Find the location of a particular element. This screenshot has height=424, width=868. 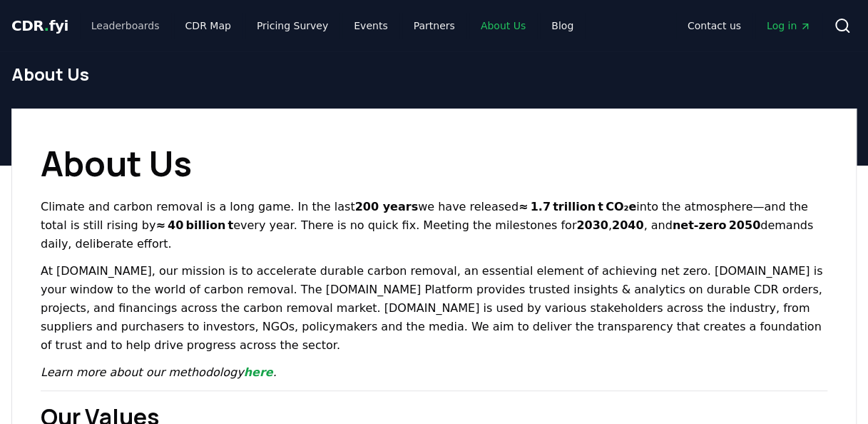

em: Learn more about our methodology . is located at coordinates (158, 372).